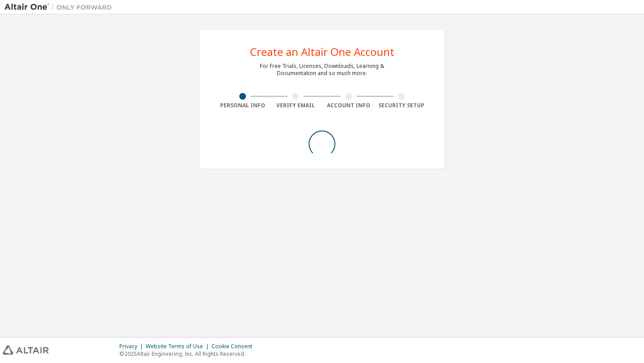 The width and height of the screenshot is (644, 363). Describe the element at coordinates (243, 105) in the screenshot. I see `div: Personal Info` at that location.